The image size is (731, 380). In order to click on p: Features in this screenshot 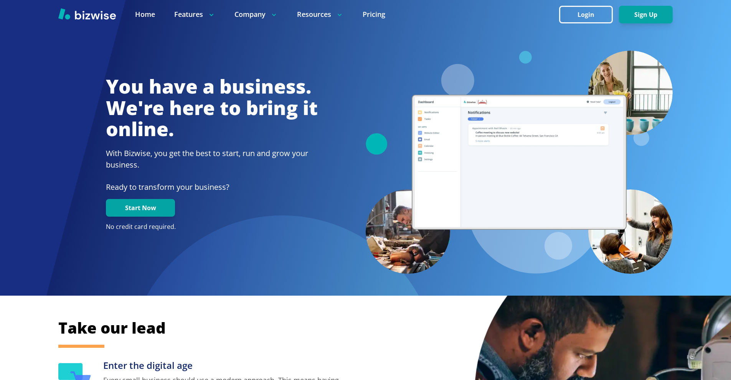, I will do `click(195, 14)`.